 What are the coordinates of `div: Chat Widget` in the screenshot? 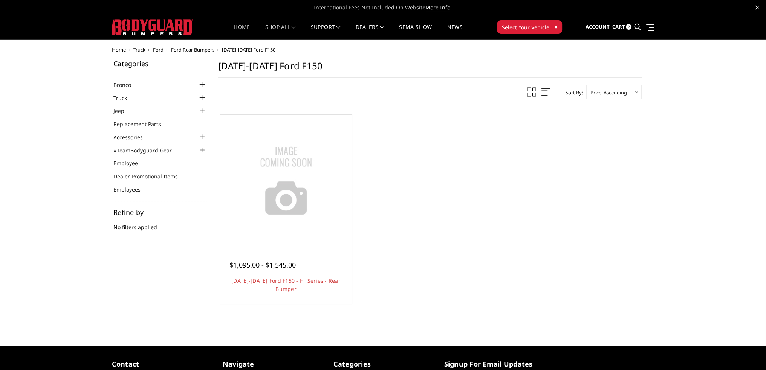 It's located at (747, 352).